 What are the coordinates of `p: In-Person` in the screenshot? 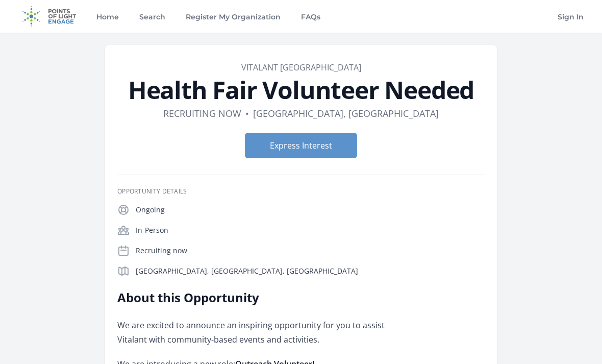 It's located at (310, 230).